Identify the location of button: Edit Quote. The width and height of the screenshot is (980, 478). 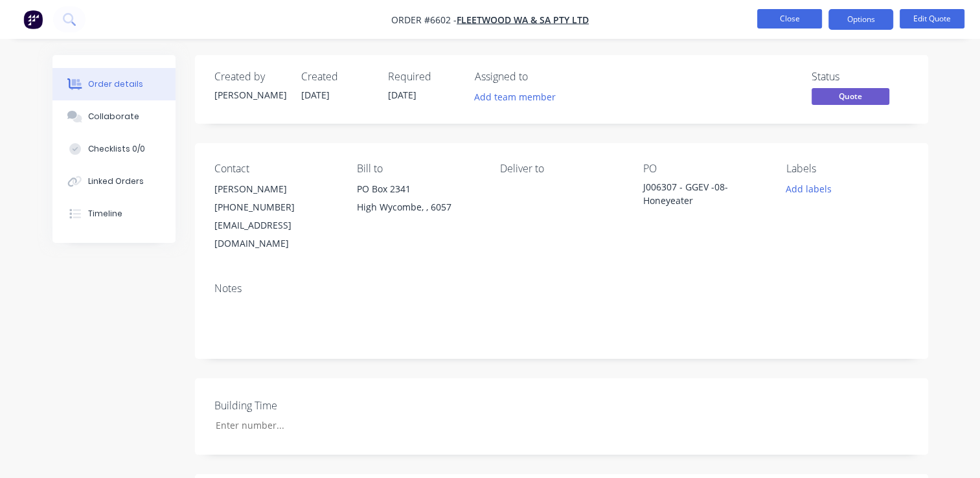
(932, 19).